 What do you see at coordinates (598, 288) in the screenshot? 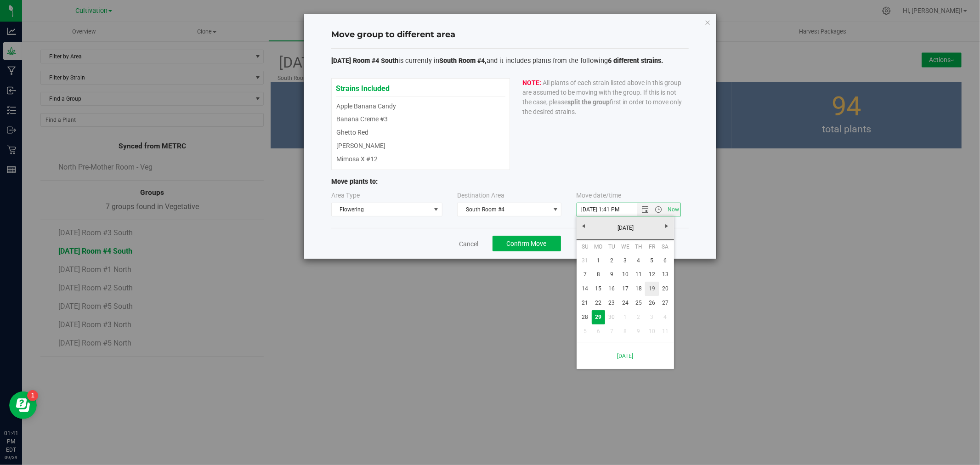
I see `a: 15` at bounding box center [598, 288].